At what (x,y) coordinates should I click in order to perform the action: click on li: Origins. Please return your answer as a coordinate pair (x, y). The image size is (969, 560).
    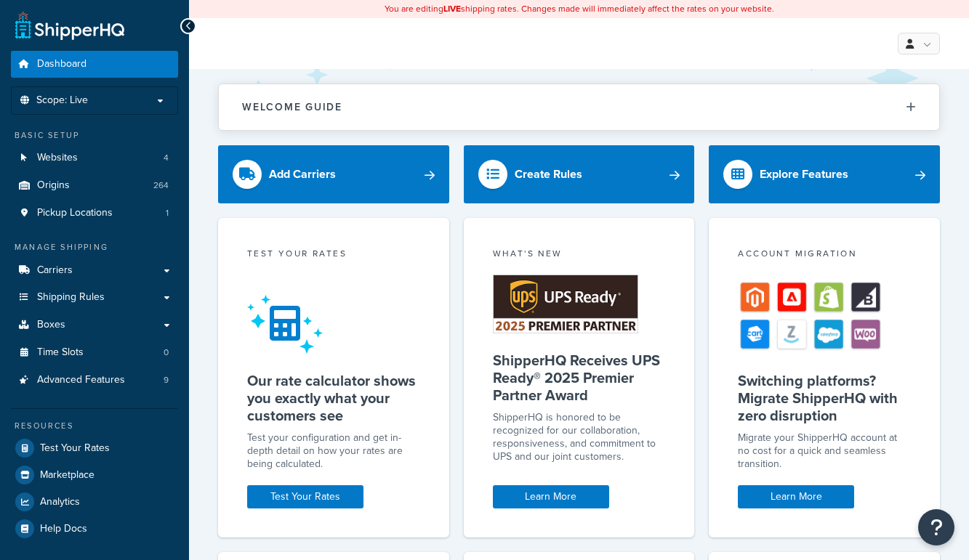
    Looking at the image, I should click on (95, 185).